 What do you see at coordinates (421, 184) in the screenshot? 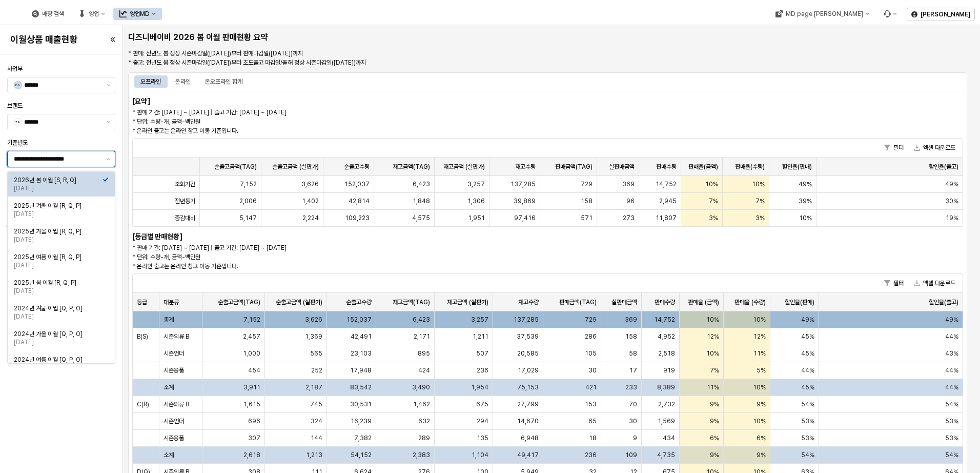
I see `span: 6,423` at bounding box center [421, 184].